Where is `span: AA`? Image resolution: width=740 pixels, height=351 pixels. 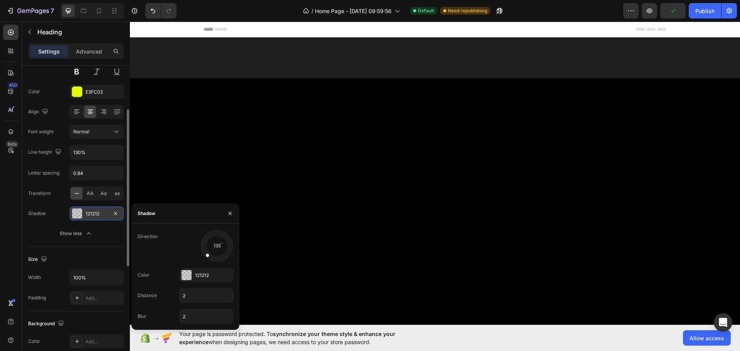 span: AA is located at coordinates (90, 193).